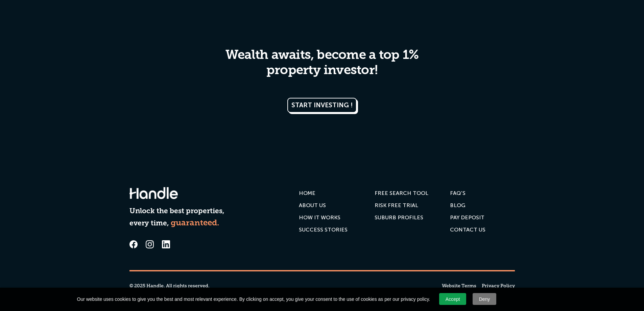 This screenshot has height=311, width=644. I want to click on strong: Unlock the best properties, every time,, so click(177, 217).